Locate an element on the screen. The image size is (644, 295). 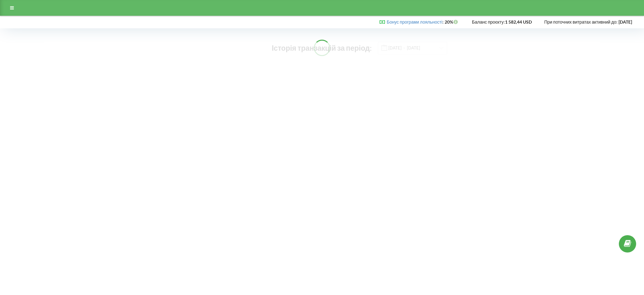
strong: 20% is located at coordinates (452, 22).